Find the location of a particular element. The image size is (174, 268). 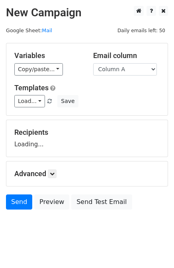

h5: Recipients is located at coordinates (87, 132).